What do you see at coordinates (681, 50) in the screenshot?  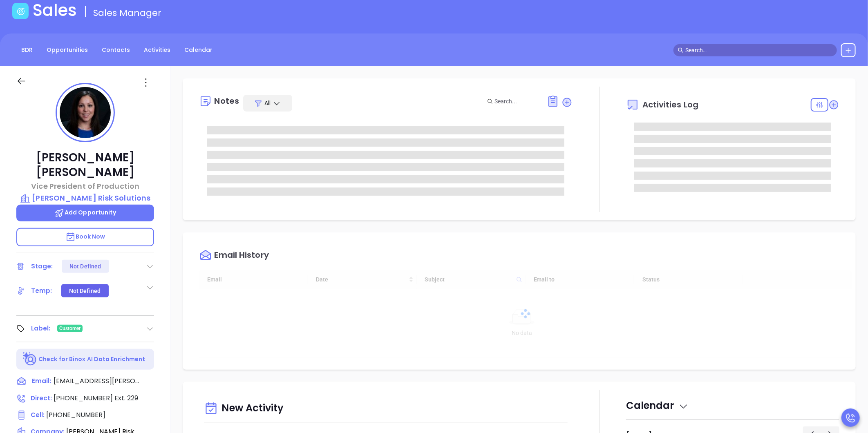 I see `span: search` at bounding box center [681, 50].